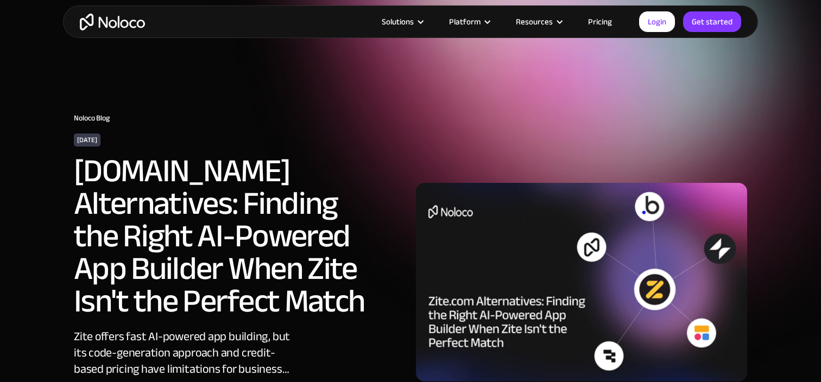 The height and width of the screenshot is (382, 821). I want to click on div: Zite offers fast AI-powered app building, but its code-generation approach and credit-based prici..., so click(185, 353).